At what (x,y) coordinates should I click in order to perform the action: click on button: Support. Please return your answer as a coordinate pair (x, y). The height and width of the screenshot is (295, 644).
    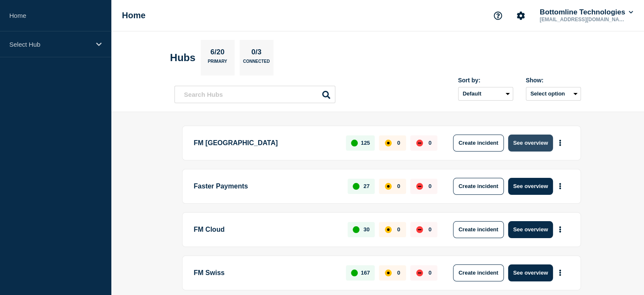
    Looking at the image, I should click on (498, 15).